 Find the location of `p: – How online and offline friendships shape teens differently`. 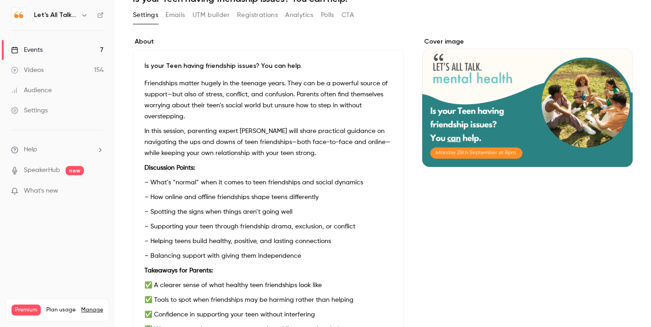

p: – How online and offline friendships shape teens differently is located at coordinates (268, 197).